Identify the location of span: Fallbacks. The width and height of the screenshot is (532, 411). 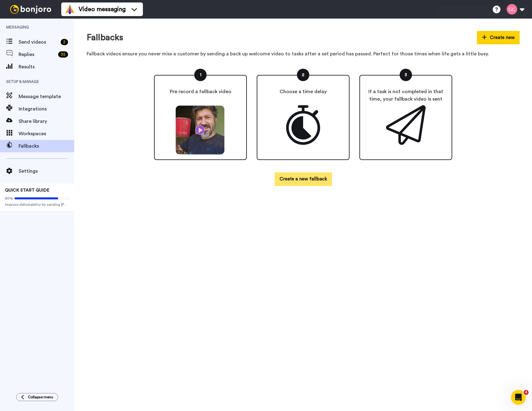
(47, 146).